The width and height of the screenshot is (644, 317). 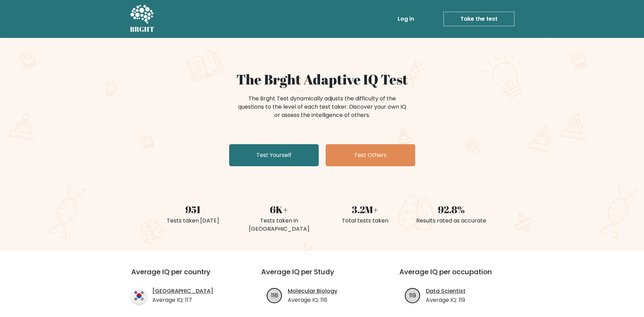 I want to click on h3: Average IQ per occupation, so click(x=460, y=276).